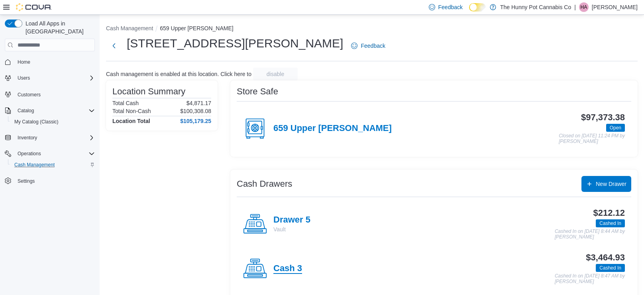 The width and height of the screenshot is (644, 295). I want to click on p: The Hunny Pot Cannabis Co, so click(536, 7).